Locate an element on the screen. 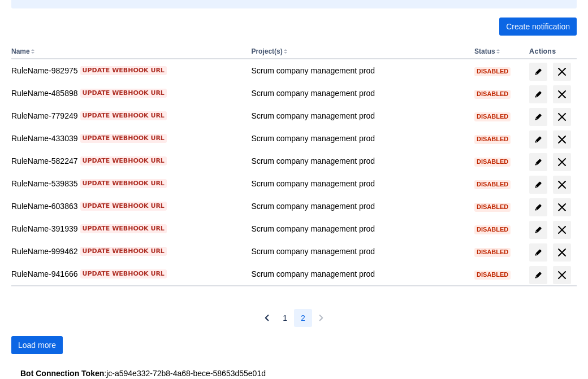 This screenshot has width=588, height=379. div: RuleName-485898 is located at coordinates (126, 93).